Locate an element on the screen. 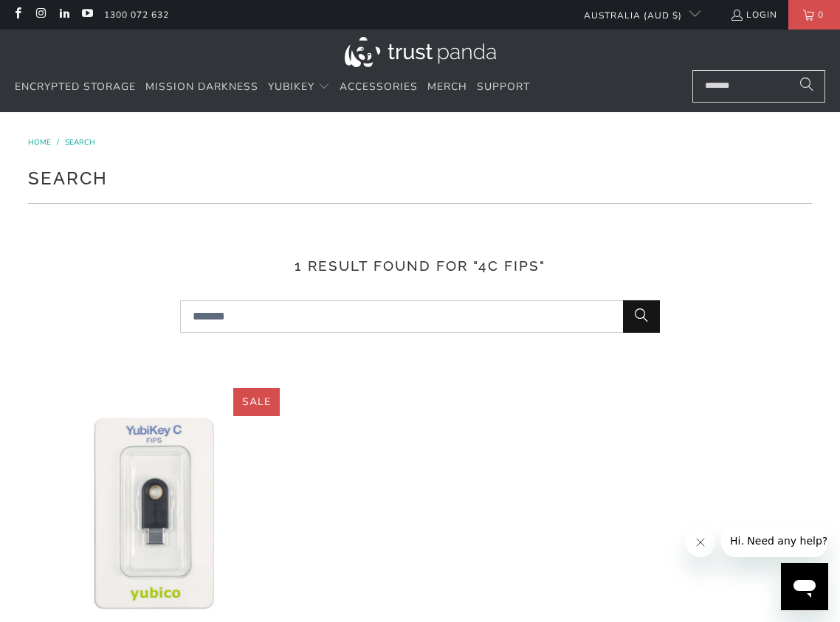 The width and height of the screenshot is (840, 622). span: YubiKey is located at coordinates (291, 86).